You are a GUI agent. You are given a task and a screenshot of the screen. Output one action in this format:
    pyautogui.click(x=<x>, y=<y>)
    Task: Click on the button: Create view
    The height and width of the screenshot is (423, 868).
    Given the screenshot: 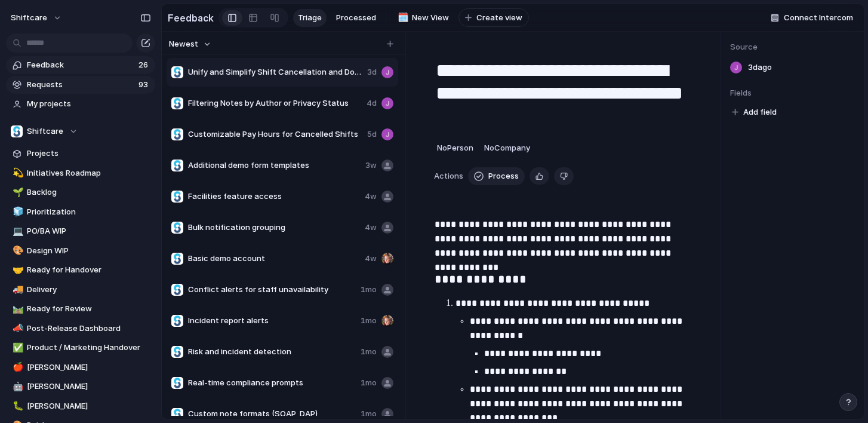 What is the action you would take?
    pyautogui.click(x=494, y=18)
    